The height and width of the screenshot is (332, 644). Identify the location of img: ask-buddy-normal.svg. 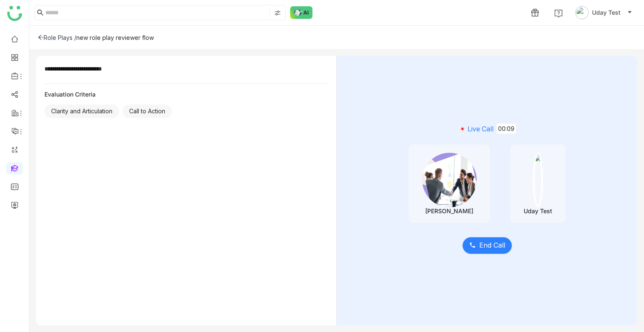
(302, 13).